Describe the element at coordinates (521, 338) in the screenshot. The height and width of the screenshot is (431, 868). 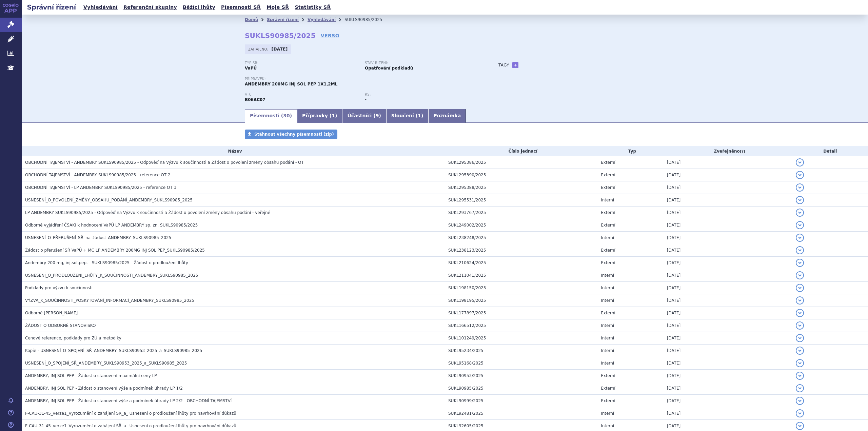
I see `td: SUKL101249/2025` at that location.